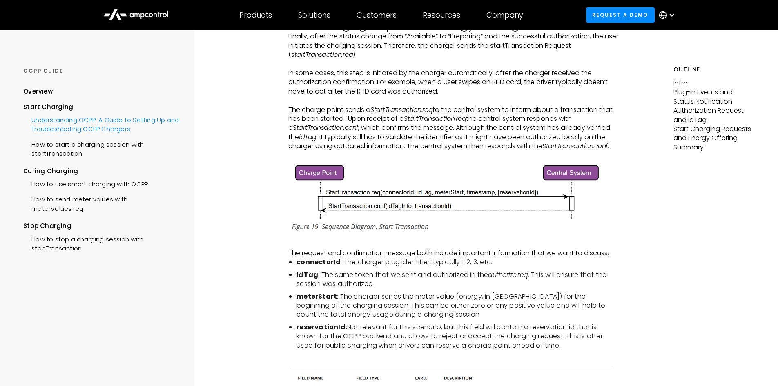  I want to click on div: Customers, so click(376, 15).